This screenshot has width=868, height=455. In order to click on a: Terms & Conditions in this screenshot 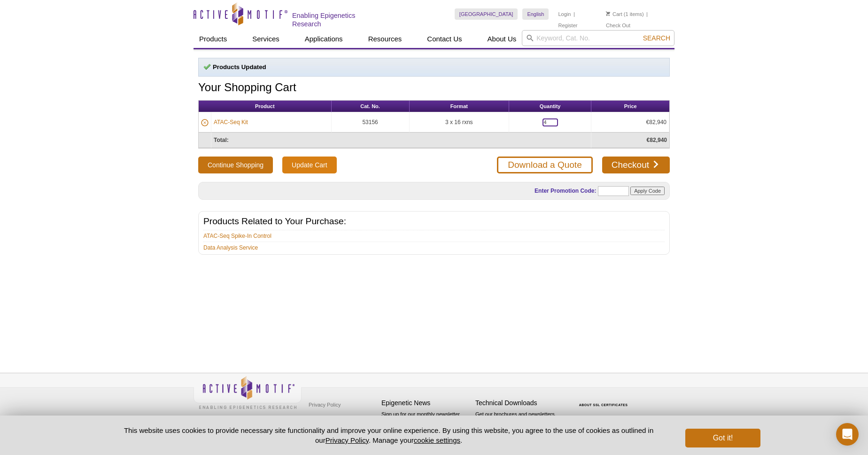, I will do `click(331, 418)`.